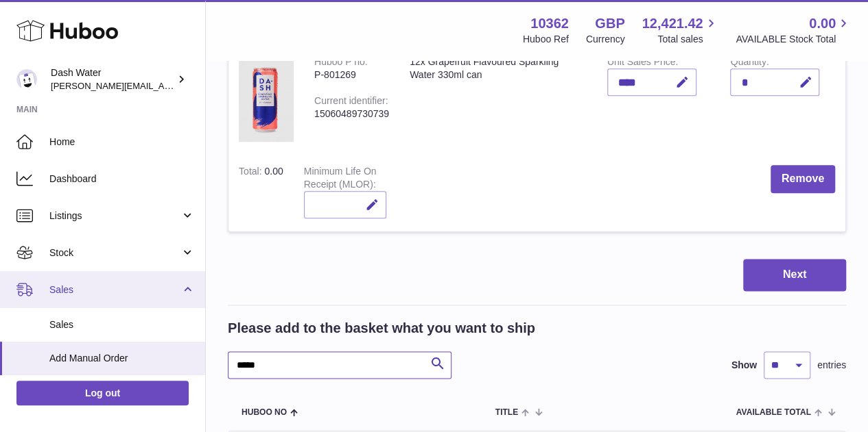 The height and width of the screenshot is (432, 868). Describe the element at coordinates (122, 142) in the screenshot. I see `span: Home` at that location.